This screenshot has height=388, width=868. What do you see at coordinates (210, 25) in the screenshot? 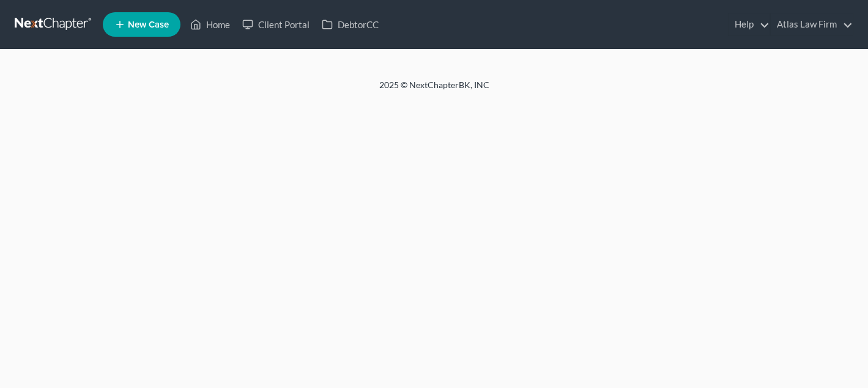
I see `a: Home` at bounding box center [210, 25].